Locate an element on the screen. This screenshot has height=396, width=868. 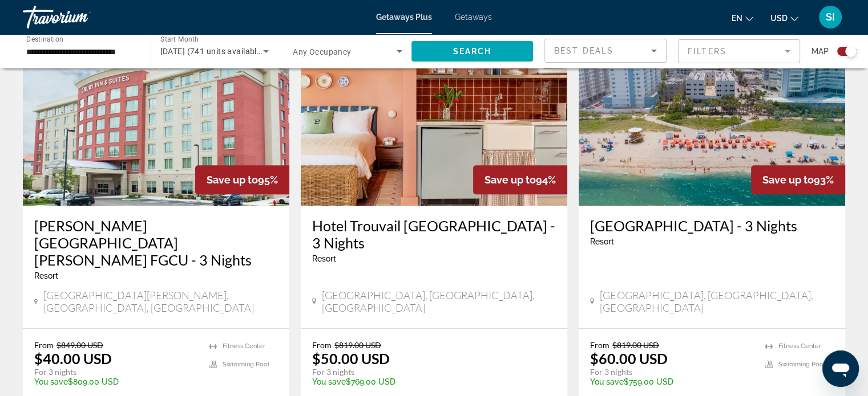
img: S267E01X.jpg is located at coordinates (156, 114).